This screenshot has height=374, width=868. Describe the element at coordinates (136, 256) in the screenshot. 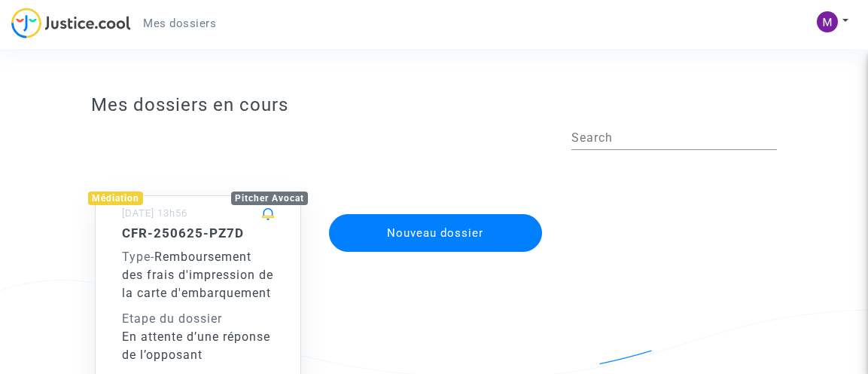

I see `span: Type` at that location.